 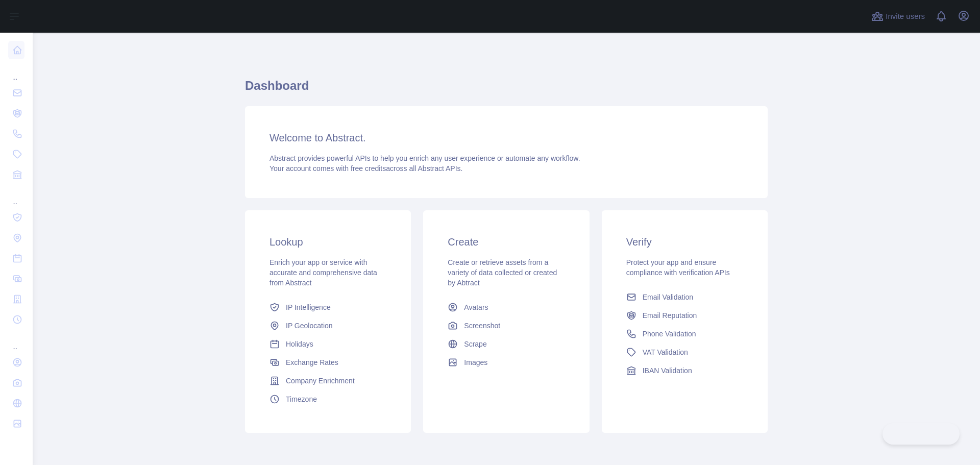 What do you see at coordinates (669, 334) in the screenshot?
I see `span: Phone Validation` at bounding box center [669, 334].